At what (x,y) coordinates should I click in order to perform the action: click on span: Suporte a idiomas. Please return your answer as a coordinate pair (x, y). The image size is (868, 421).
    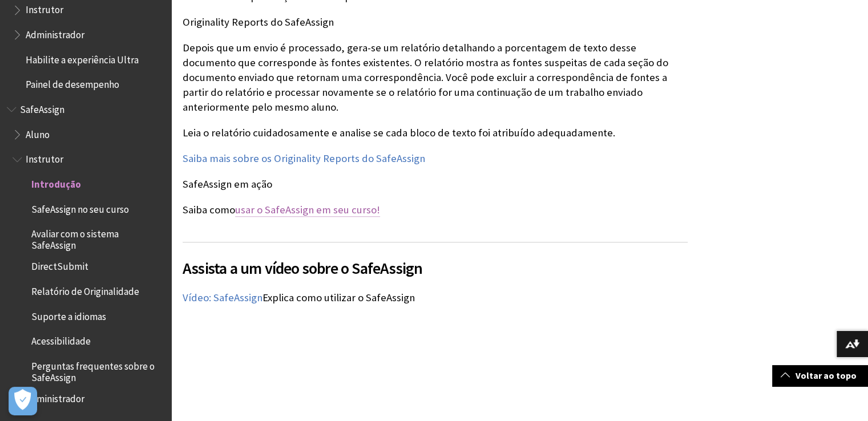
    Looking at the image, I should click on (68, 314).